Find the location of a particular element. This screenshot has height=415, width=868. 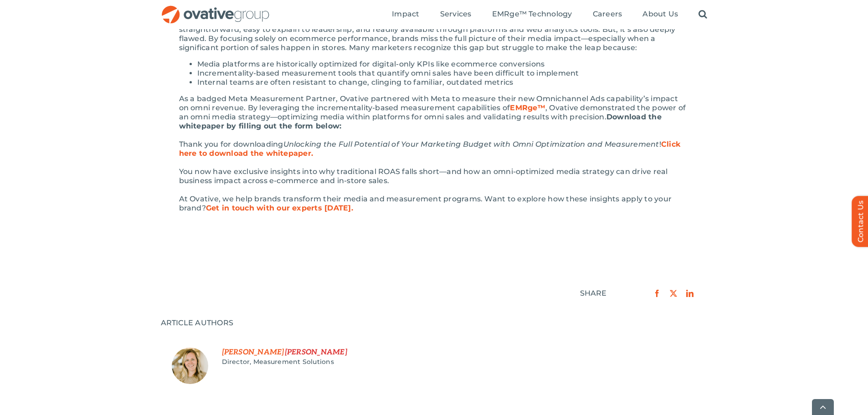

a: X is located at coordinates (673, 293).